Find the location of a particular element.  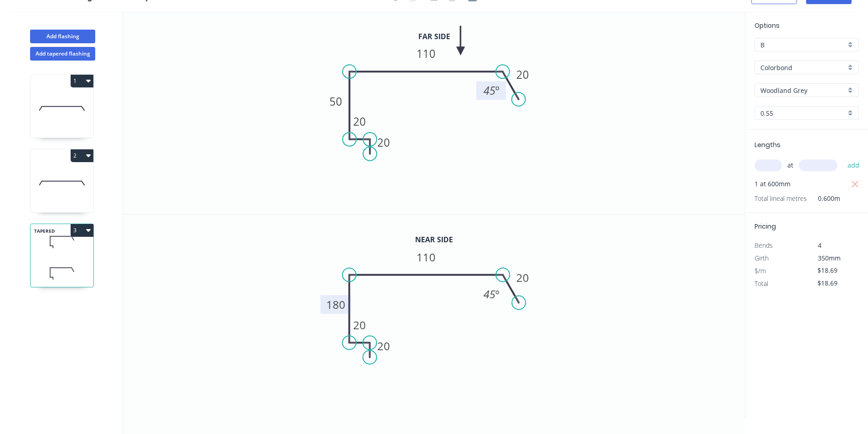

button: add is located at coordinates (854, 165).